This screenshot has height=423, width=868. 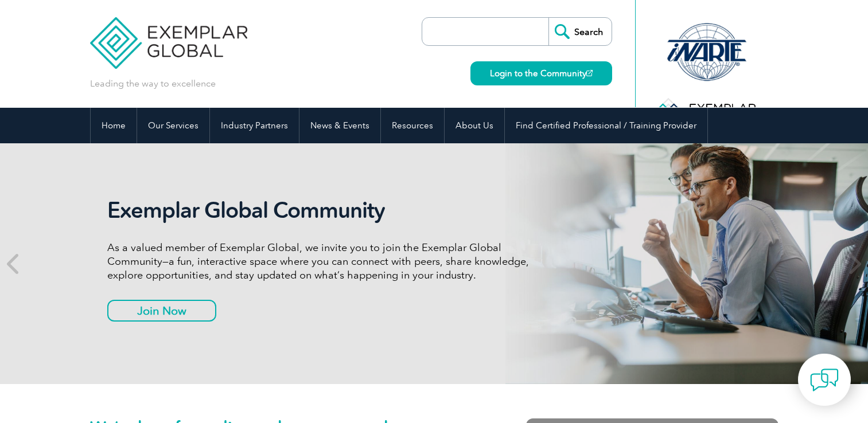 What do you see at coordinates (590, 73) in the screenshot?
I see `img: open_square.png` at bounding box center [590, 73].